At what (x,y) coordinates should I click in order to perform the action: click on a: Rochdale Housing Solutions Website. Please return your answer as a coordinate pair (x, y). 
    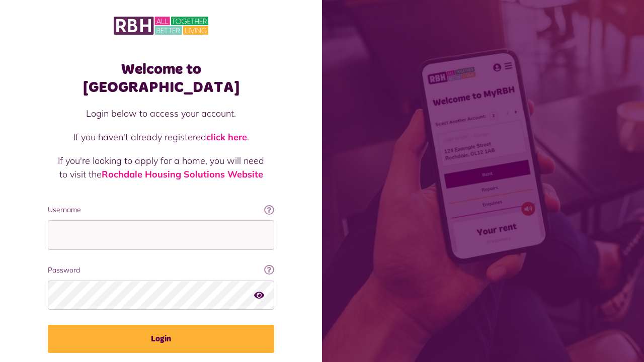
    Looking at the image, I should click on (182, 174).